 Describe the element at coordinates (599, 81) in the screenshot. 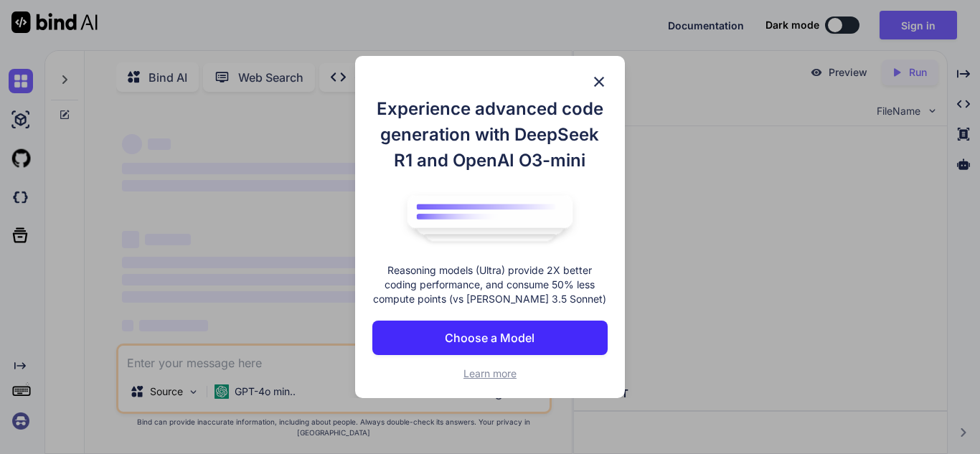

I see `img: close` at that location.